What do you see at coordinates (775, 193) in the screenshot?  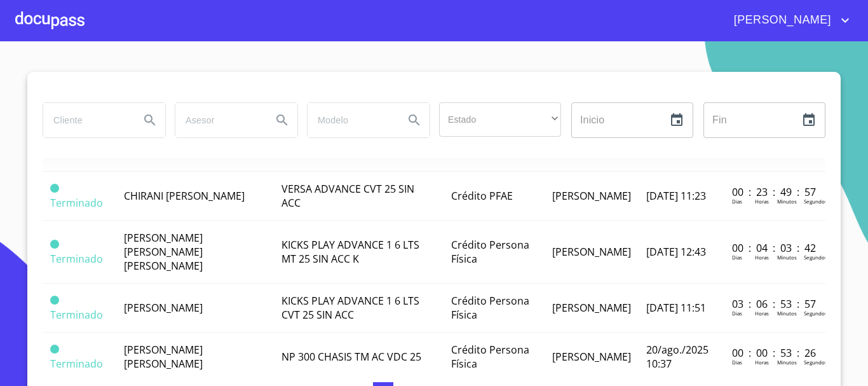 I see `p: 00 : 23 : 49 : 57` at bounding box center [775, 193].